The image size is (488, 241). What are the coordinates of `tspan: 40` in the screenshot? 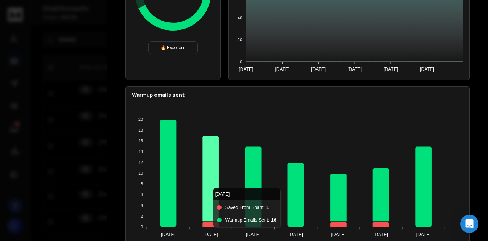 It's located at (240, 18).